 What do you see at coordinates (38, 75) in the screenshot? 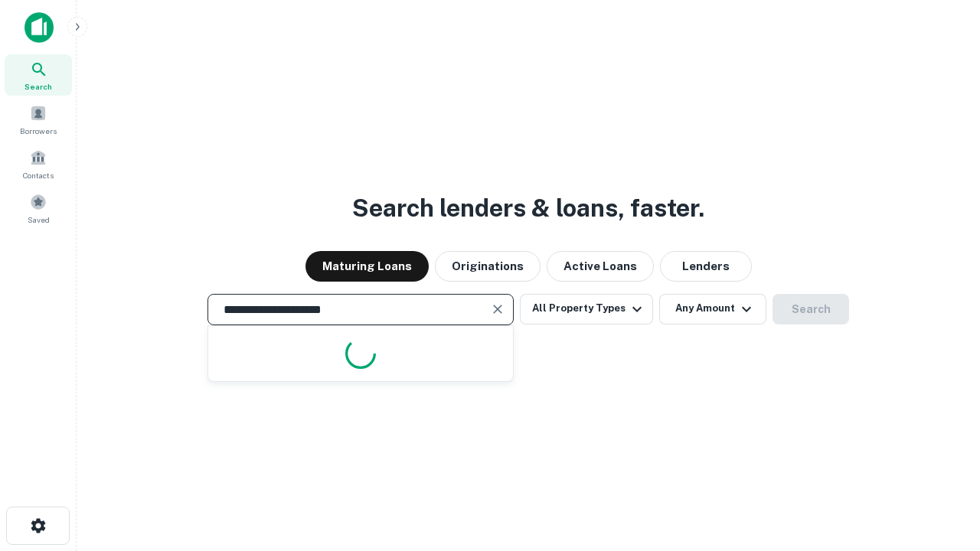
I see `a: Search` at bounding box center [38, 75].